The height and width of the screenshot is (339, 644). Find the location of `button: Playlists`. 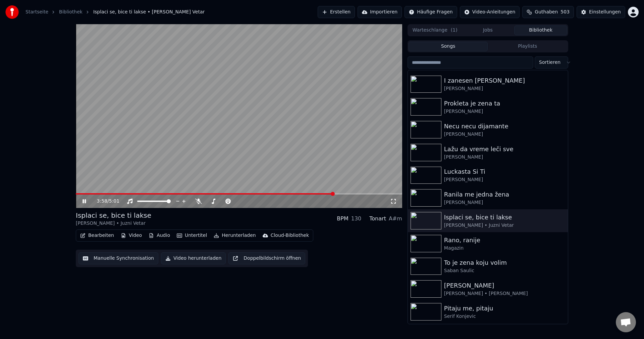

button: Playlists is located at coordinates (527, 46).